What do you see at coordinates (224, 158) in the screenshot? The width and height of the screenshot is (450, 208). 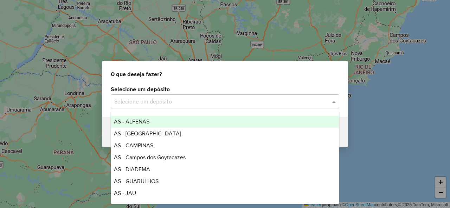 I see `ng-dropdown-panel: Options list` at bounding box center [224, 158].